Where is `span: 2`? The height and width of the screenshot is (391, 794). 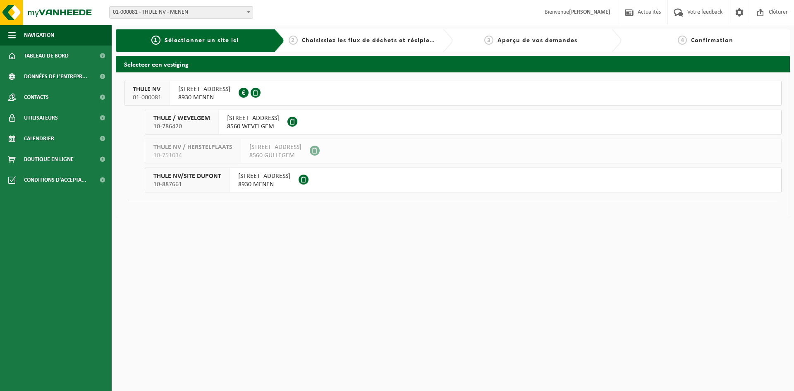 span: 2 is located at coordinates (293, 40).